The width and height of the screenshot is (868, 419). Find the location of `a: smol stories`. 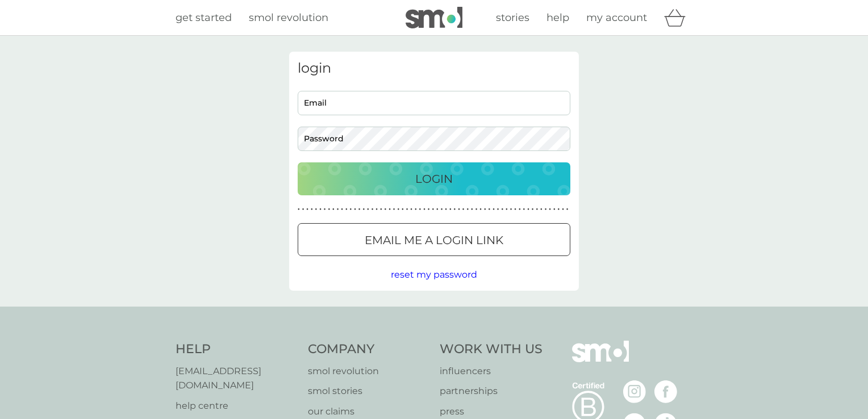

a: smol stories is located at coordinates (368, 391).